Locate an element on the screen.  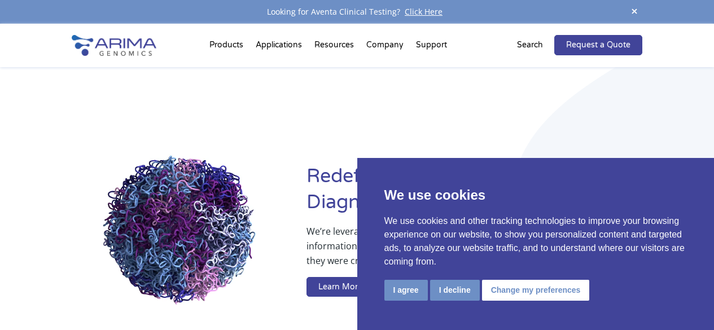
button: I decline is located at coordinates (455, 290).